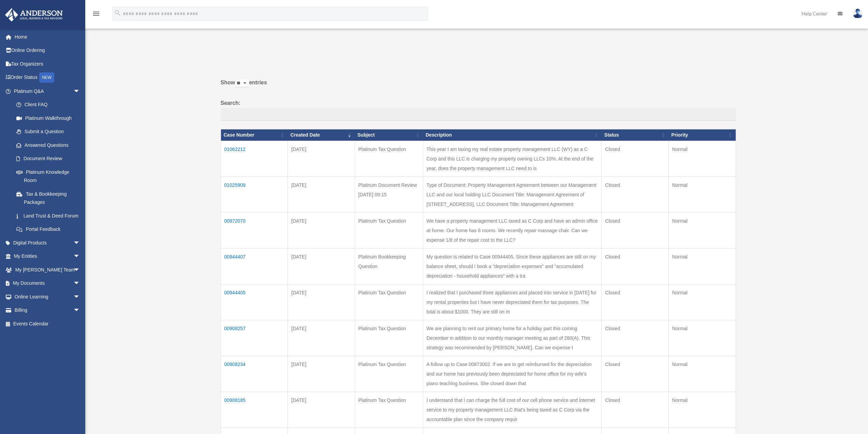 The height and width of the screenshot is (434, 868). I want to click on a: My Documentsarrow_drop_down, so click(47, 284).